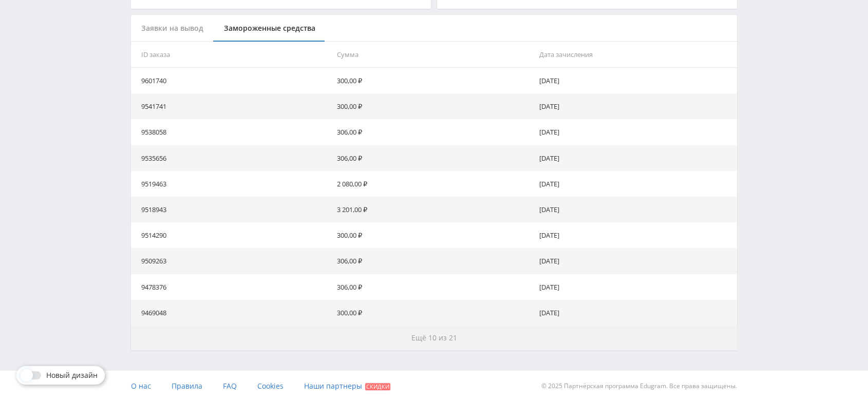  Describe the element at coordinates (270, 386) in the screenshot. I see `span: Cookies` at that location.